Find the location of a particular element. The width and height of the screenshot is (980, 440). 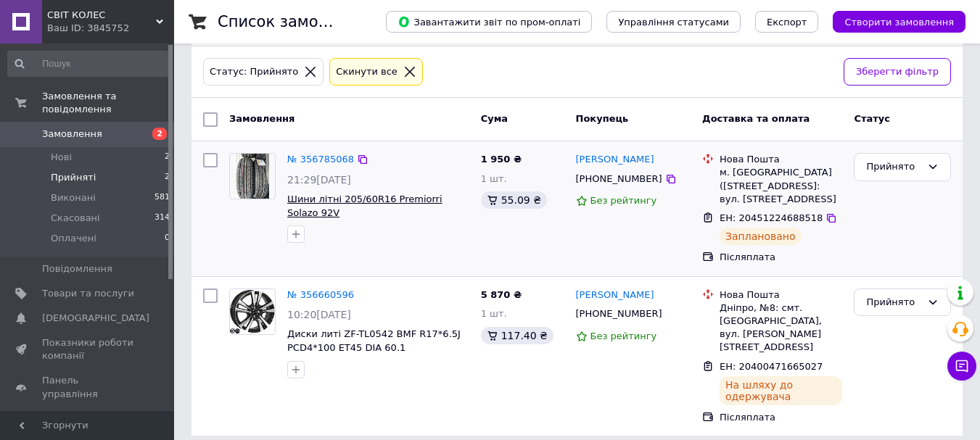

span: 1 950 ₴ is located at coordinates (501, 159).